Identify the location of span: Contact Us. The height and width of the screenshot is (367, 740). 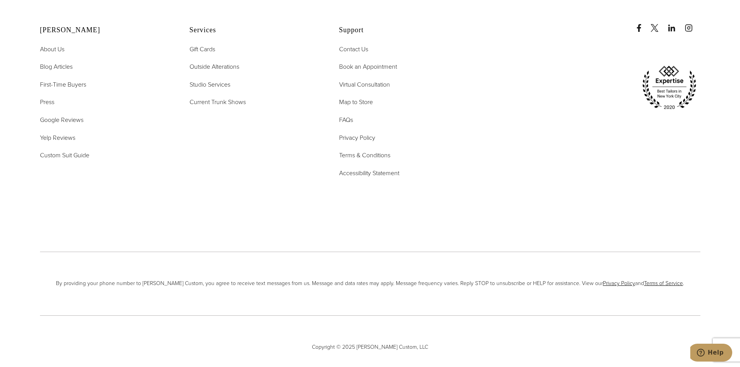
(354, 49).